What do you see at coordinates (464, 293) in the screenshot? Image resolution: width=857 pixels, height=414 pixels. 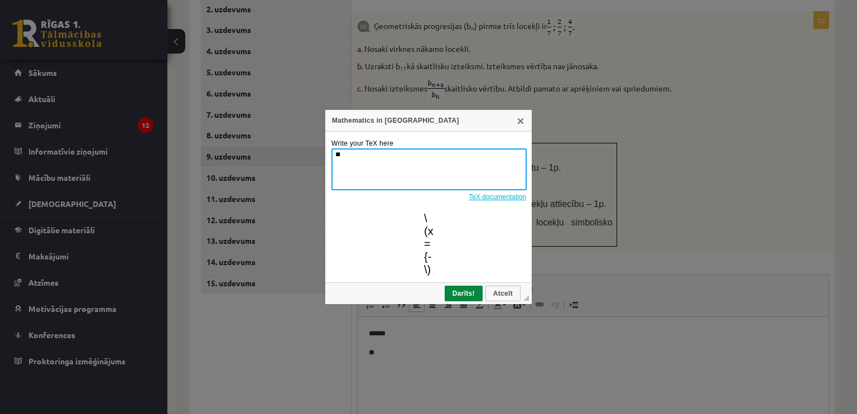 I see `a: Darīts!` at bounding box center [464, 293].